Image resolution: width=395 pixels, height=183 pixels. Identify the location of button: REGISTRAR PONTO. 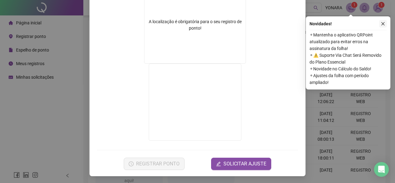
(154, 164).